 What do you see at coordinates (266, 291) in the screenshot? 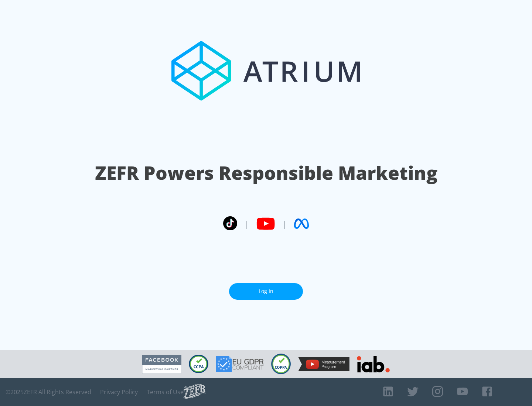
I see `a: Log In` at bounding box center [266, 291].